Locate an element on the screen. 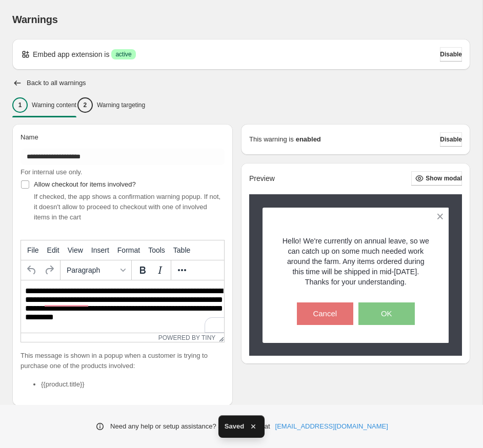 This screenshot has width=483, height=448. p: Embed app extension is is located at coordinates (71, 54).